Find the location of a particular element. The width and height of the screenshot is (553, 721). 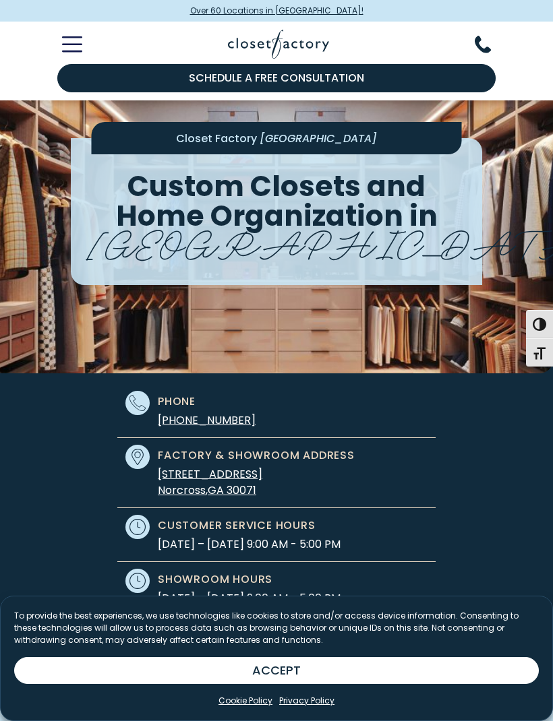

span: Showroom Hours is located at coordinates (215, 580).